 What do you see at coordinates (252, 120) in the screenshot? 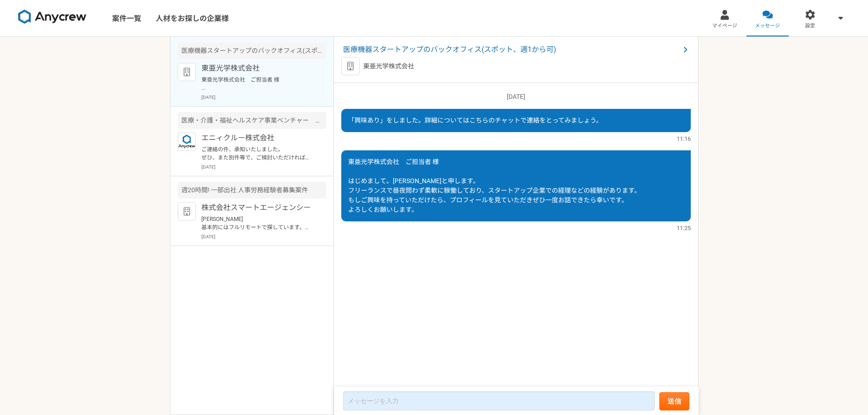
I see `div: 医療・介護・福祉ヘルスケア事業ベンチャー 処遇改善事務経験者募集` at bounding box center [252, 120].